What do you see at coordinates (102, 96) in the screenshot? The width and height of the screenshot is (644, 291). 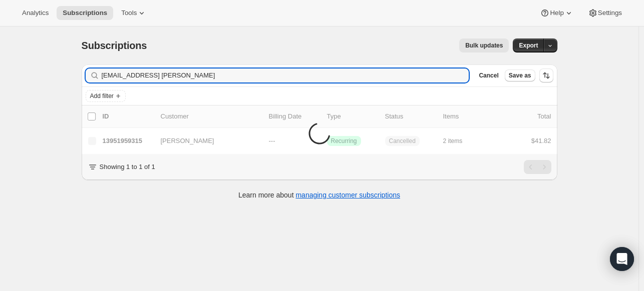 I see `span: Add filter` at bounding box center [102, 96].